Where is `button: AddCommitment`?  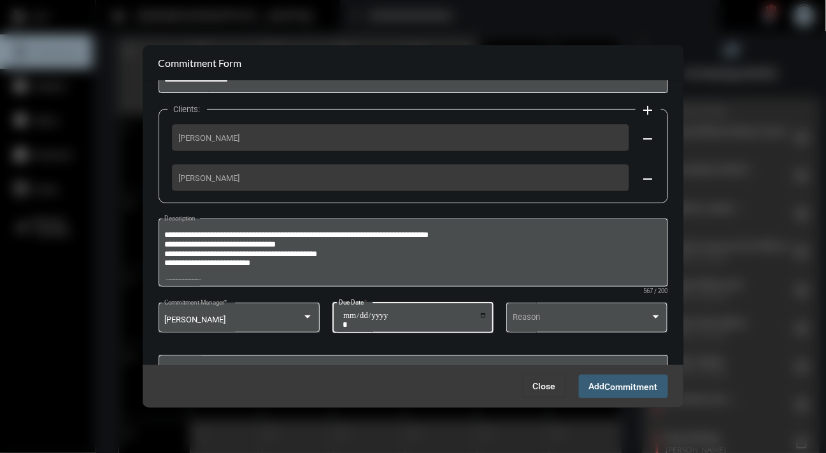 button: AddCommitment is located at coordinates (623, 386).